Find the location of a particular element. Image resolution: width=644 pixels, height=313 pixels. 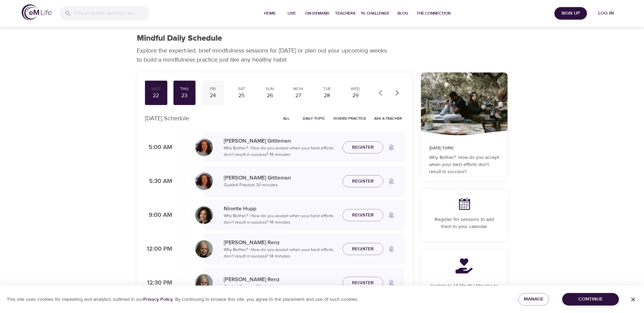

p: 9:00 AM is located at coordinates (158, 215).